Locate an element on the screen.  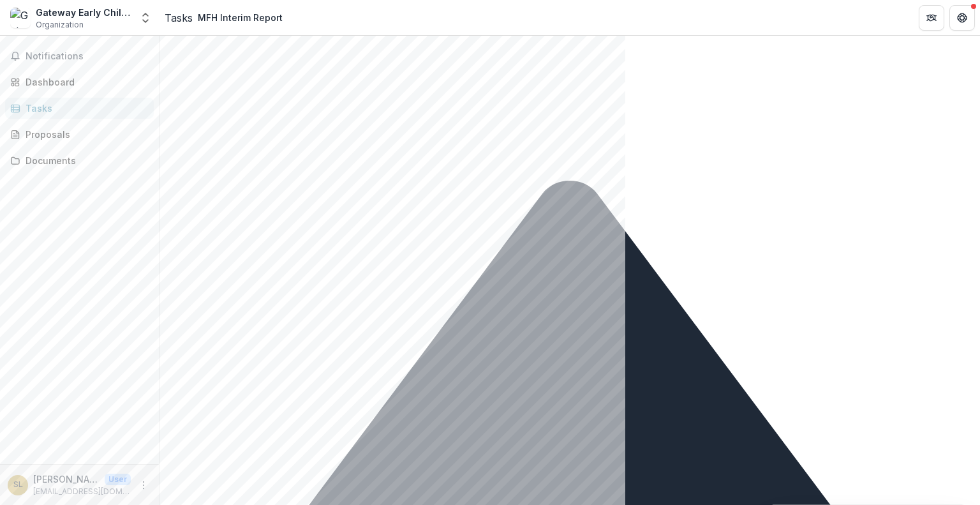
span: Notifications is located at coordinates (87, 56).